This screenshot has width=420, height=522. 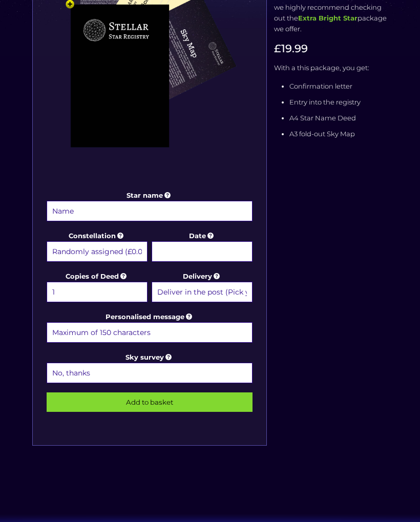 What do you see at coordinates (97, 287) in the screenshot?
I see `label: Copies of Deed` at bounding box center [97, 287].